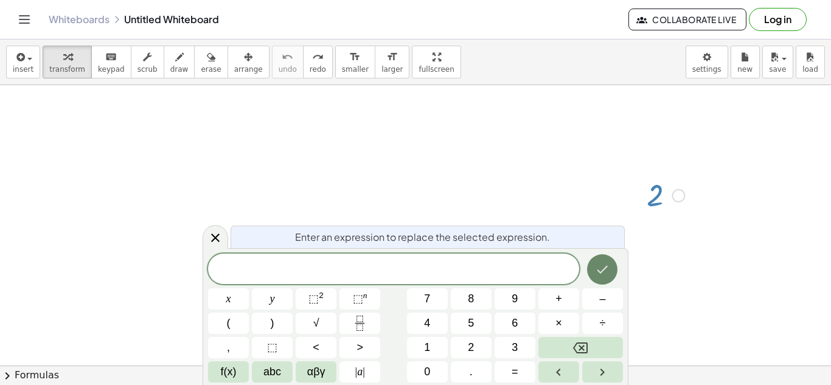 This screenshot has width=831, height=385. Describe the element at coordinates (288, 69) in the screenshot. I see `span: undo` at that location.